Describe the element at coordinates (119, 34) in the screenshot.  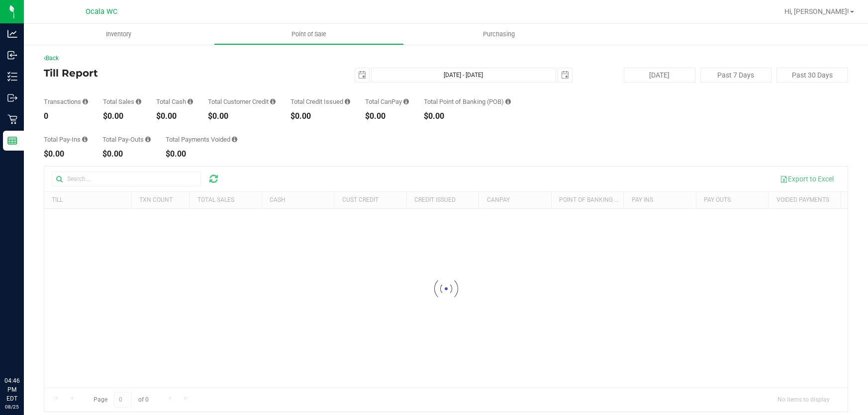
I see `a: Inventory` at that location.